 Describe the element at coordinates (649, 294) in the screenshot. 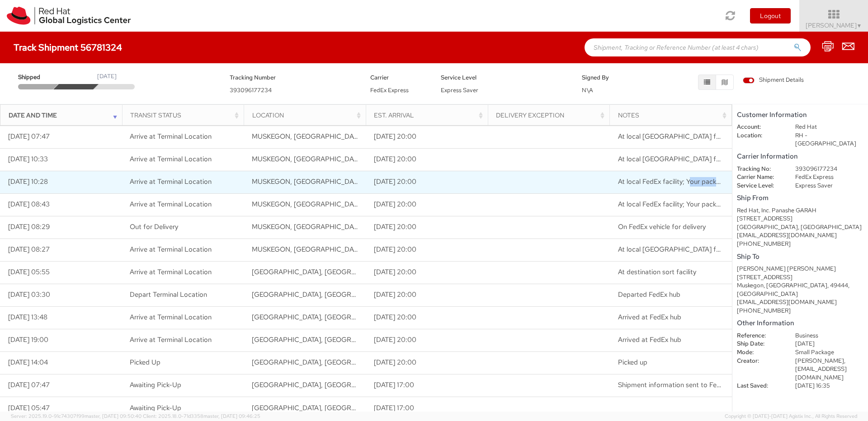

I see `span: Departed FedEx hub` at that location.